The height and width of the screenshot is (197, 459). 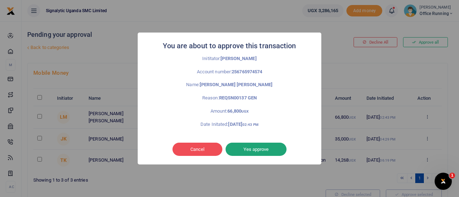 What do you see at coordinates (229, 46) in the screenshot?
I see `h2: You are about to approve this transaction` at bounding box center [229, 46].